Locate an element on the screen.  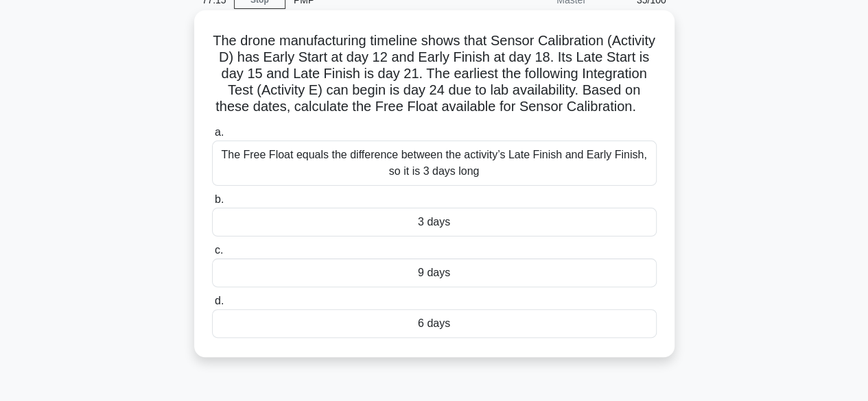
div: 9 days is located at coordinates (434, 273).